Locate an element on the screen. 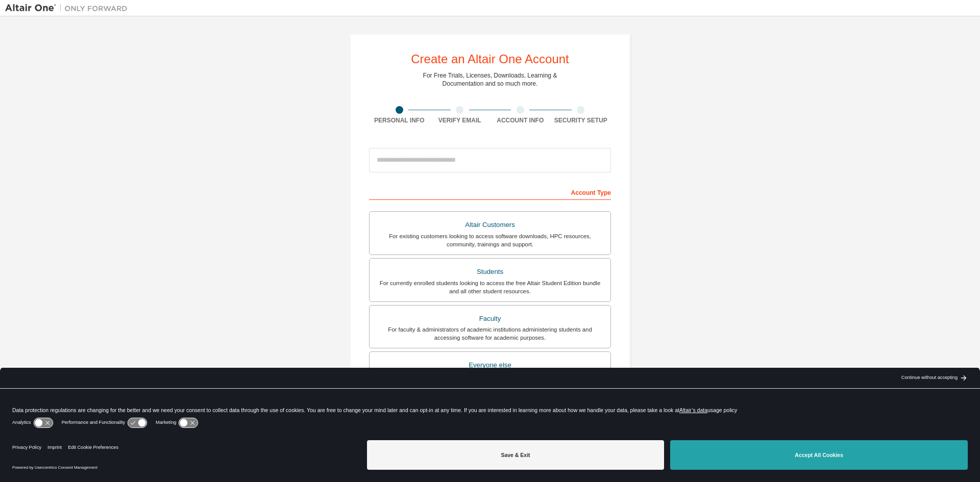  img: Altair One is located at coordinates (69, 9).